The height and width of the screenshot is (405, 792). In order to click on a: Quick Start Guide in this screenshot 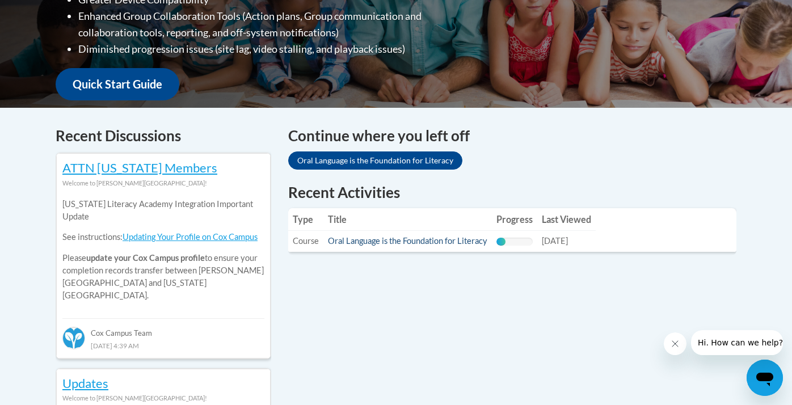, I will do `click(117, 84)`.